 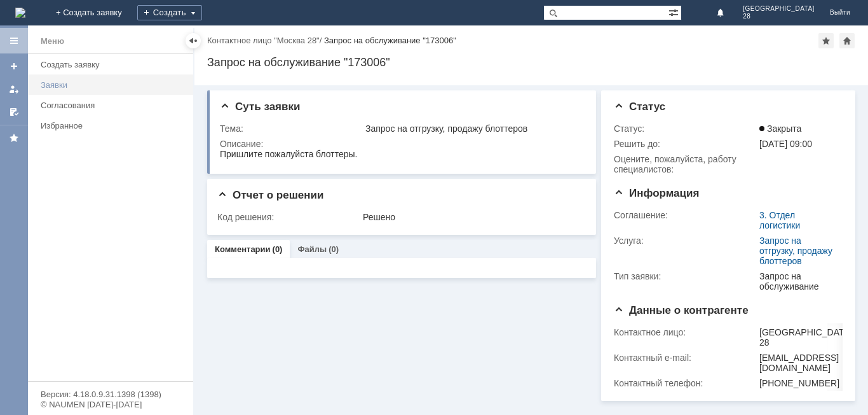 What do you see at coordinates (685, 358) in the screenshot?
I see `div: Контактный e-mail:` at bounding box center [685, 358].